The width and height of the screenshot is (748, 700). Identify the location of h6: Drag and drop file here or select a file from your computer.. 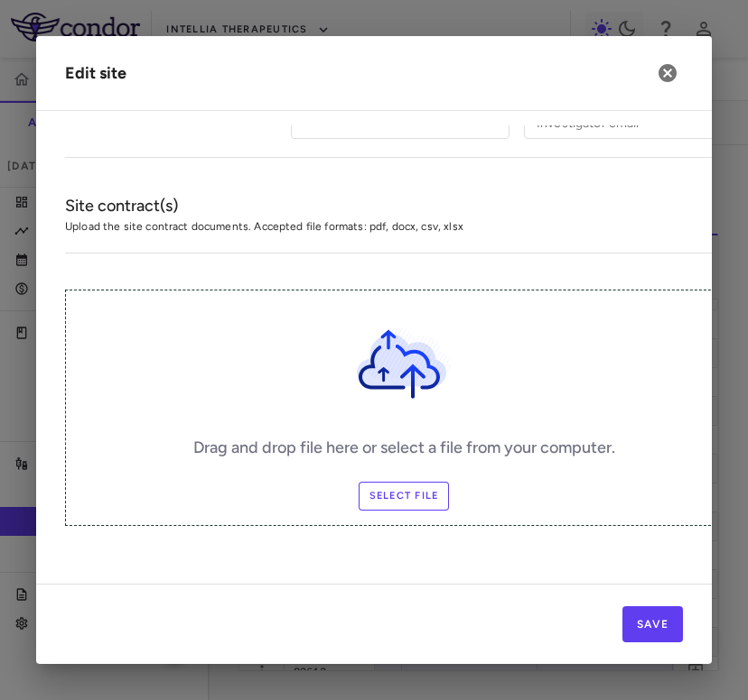
(404, 448).